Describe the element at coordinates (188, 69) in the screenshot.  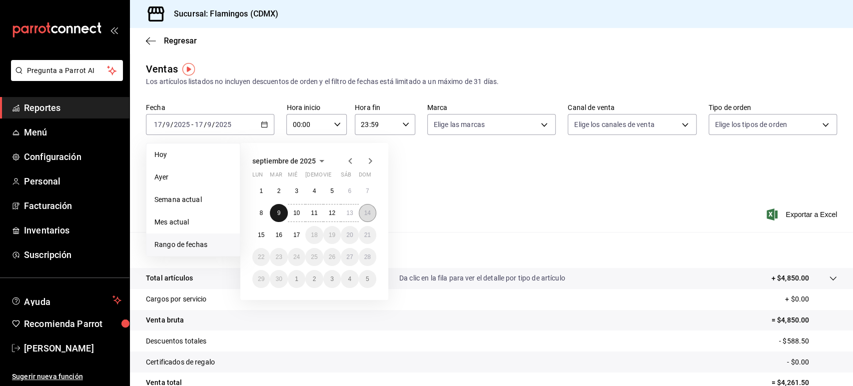
I see `img: Tooltip marker` at that location.